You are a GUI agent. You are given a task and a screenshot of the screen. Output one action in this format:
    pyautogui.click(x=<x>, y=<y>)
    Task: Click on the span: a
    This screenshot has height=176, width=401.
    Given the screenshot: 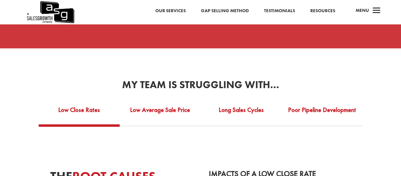 What is the action you would take?
    pyautogui.click(x=377, y=11)
    